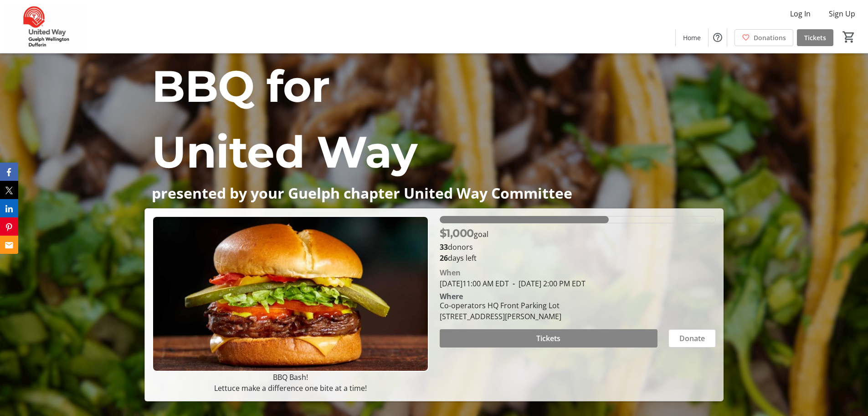 The image size is (868, 416). Describe the element at coordinates (800, 14) in the screenshot. I see `button: Log In` at that location.